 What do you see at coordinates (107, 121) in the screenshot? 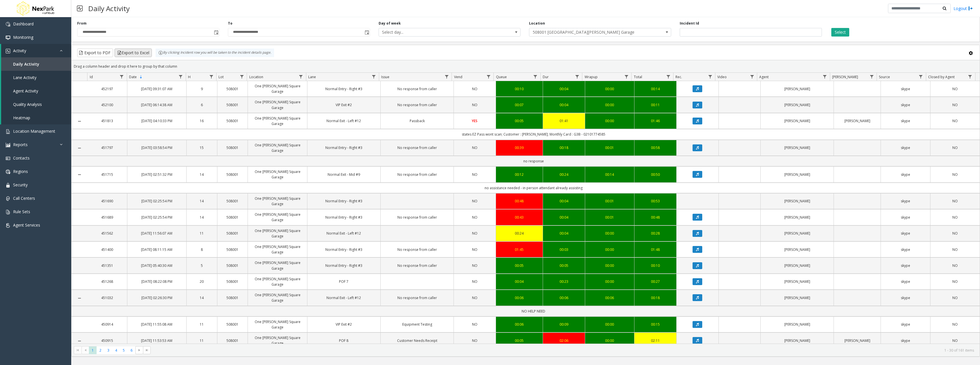
I see `a: 451813` at bounding box center [107, 121].